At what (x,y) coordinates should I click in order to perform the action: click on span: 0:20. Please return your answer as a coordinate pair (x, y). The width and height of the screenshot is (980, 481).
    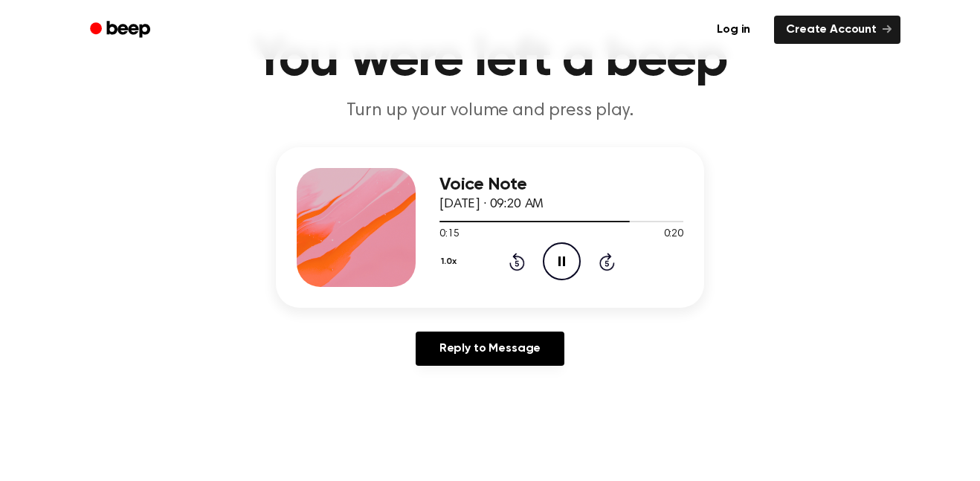
    Looking at the image, I should click on (673, 234).